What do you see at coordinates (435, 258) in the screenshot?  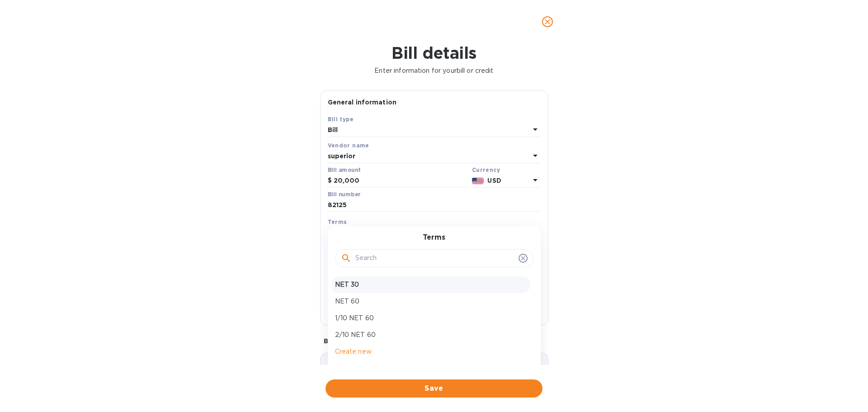 I see `input: Search` at bounding box center [435, 258].